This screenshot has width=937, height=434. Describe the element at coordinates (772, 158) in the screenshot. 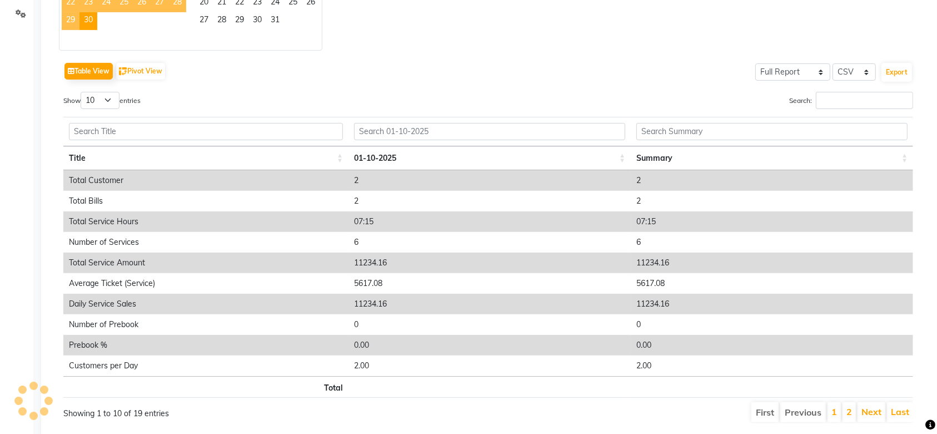

I see `th: Summary: activate to sort column ascending` at that location.